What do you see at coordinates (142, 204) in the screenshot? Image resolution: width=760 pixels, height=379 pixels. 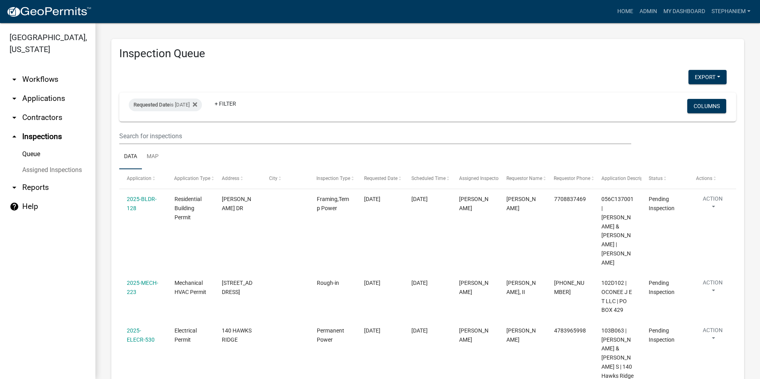 I see `a: 2025-BLDR-128` at bounding box center [142, 204].